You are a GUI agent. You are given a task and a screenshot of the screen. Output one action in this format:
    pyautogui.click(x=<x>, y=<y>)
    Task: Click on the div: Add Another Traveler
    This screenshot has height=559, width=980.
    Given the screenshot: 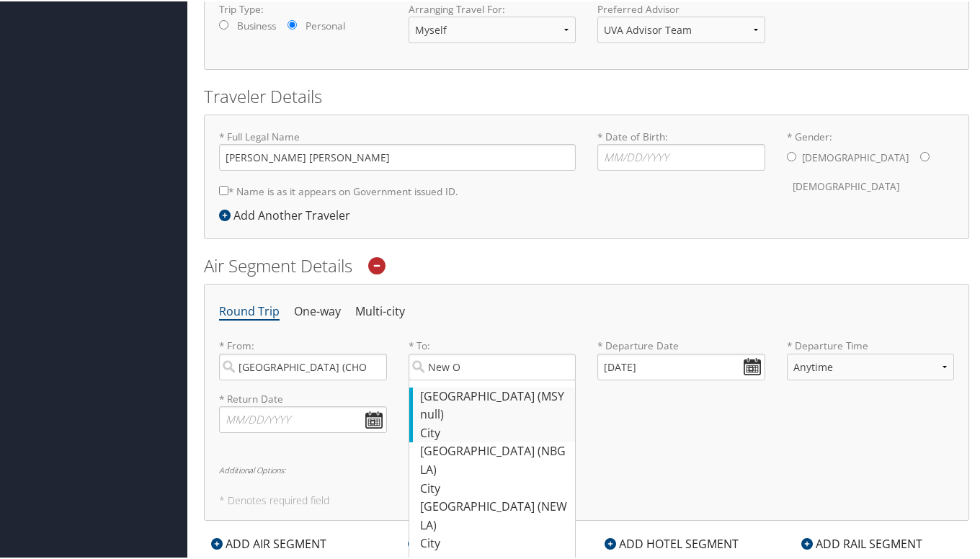 What is the action you would take?
    pyautogui.click(x=288, y=214)
    